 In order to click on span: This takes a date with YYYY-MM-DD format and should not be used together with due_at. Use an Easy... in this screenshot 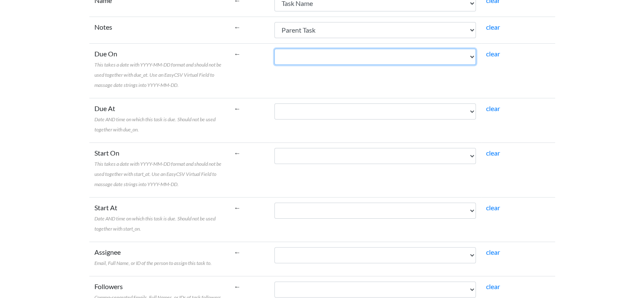, I will do `click(158, 75)`.